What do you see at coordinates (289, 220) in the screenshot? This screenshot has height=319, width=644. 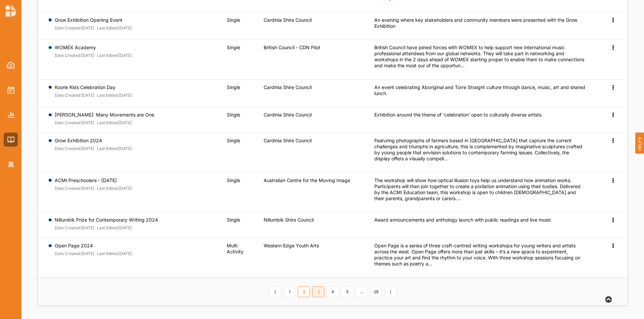 I see `label: Nillumbik Shire Council` at bounding box center [289, 220].